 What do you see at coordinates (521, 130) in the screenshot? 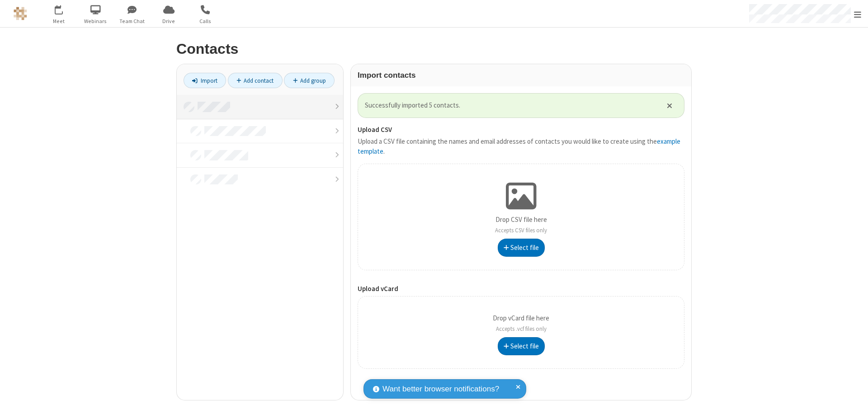
I see `label: Upload CSV` at bounding box center [521, 130].